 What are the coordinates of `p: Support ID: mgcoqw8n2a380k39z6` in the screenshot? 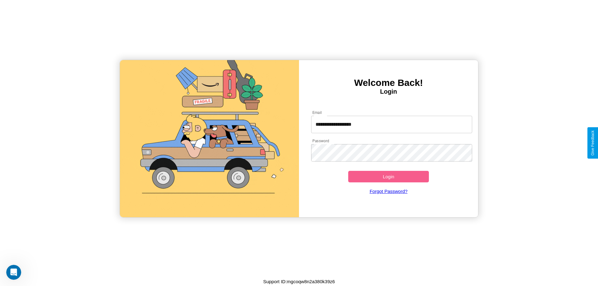 It's located at (299, 282).